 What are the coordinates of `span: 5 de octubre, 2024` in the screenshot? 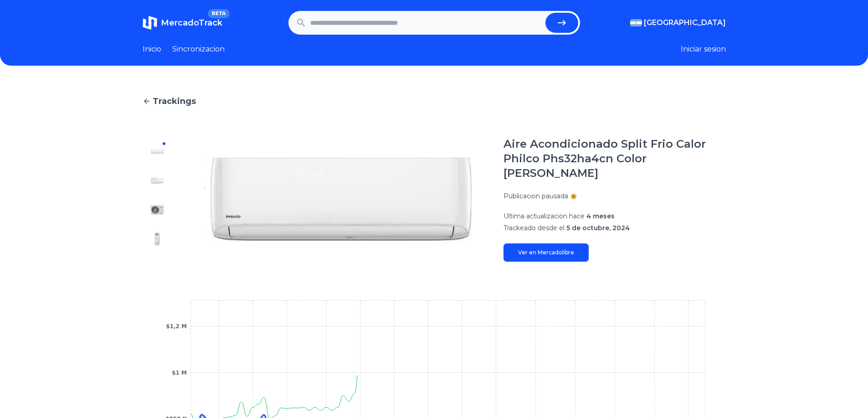 It's located at (597, 228).